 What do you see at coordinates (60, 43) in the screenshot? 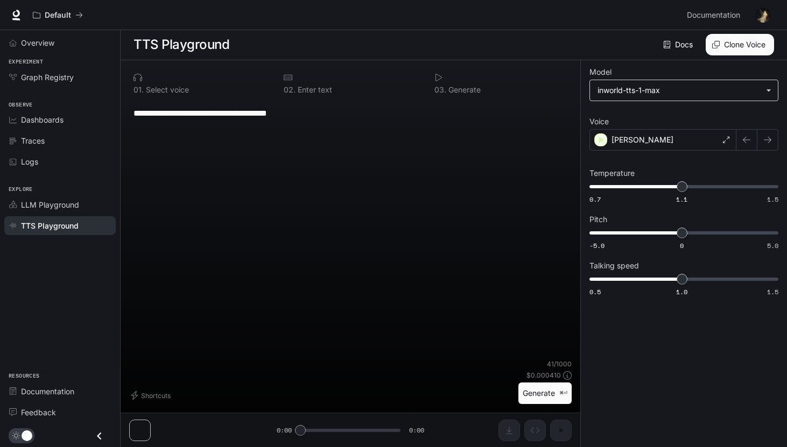
I see `a: Overview` at bounding box center [60, 43].